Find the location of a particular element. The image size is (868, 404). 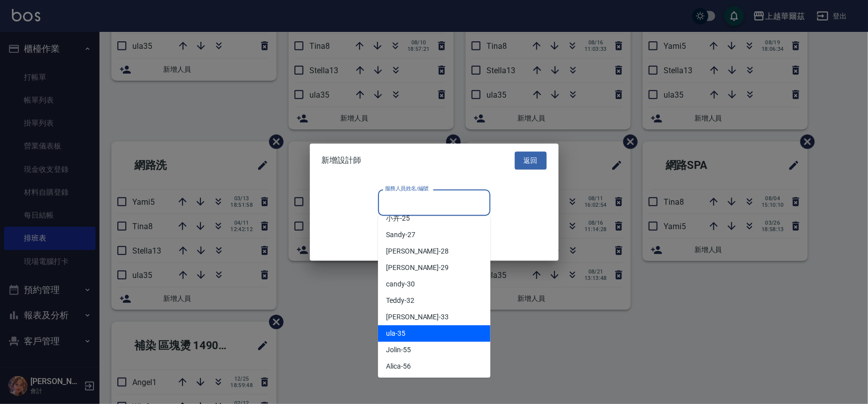

label: 服務人員姓名/編號 is located at coordinates (407, 188).